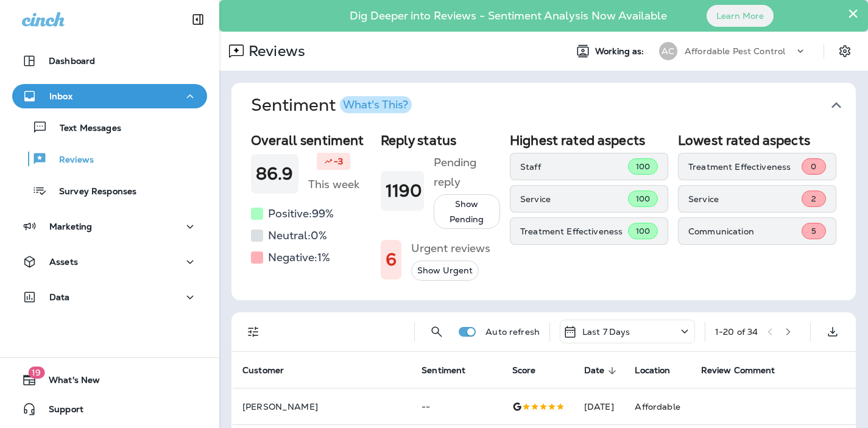  I want to click on button: Show Pending, so click(467, 212).